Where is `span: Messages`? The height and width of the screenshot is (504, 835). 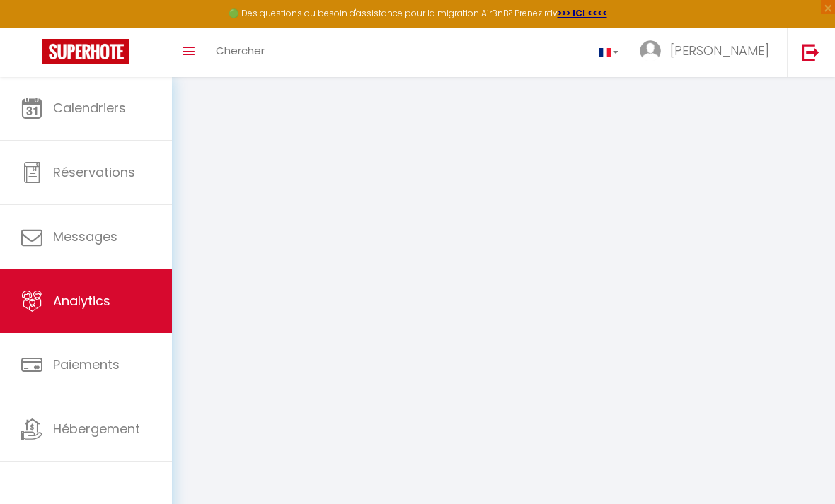
span: Messages is located at coordinates (85, 236).